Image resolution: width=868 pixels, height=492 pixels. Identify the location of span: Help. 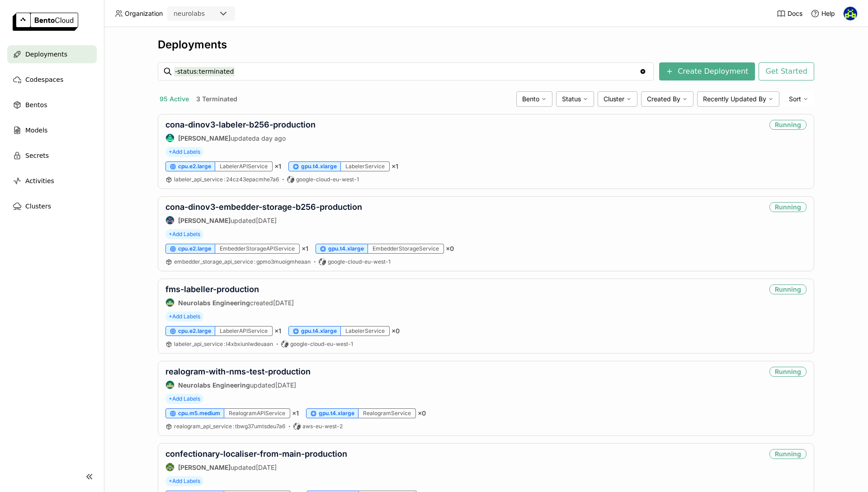
(828, 13).